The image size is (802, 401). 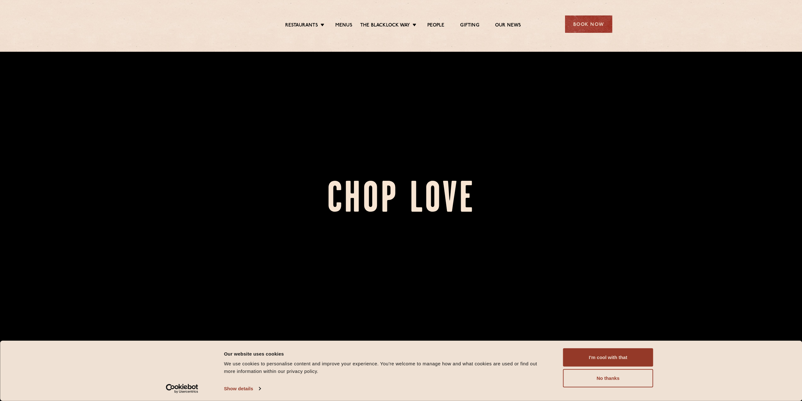 I want to click on div: We use cookies to personalise content and improve your experience. You're welcome to manage how a..., so click(x=386, y=367).